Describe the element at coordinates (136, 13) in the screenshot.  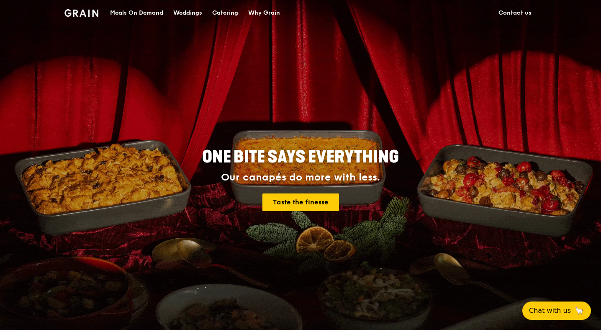
I see `div: Meals On Demand` at that location.